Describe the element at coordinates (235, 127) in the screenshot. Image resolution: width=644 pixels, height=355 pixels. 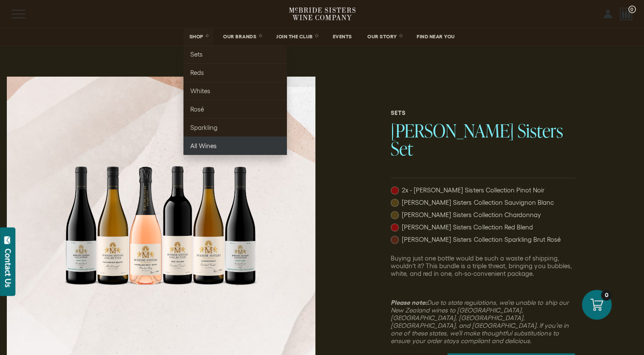
I see `a: Sparkling` at that location.